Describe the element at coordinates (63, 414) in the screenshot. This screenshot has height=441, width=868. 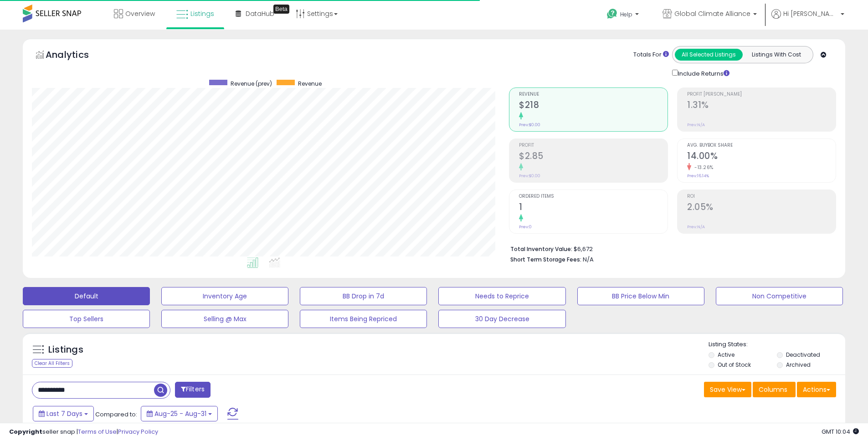
I see `button: Last 7 Days` at that location.